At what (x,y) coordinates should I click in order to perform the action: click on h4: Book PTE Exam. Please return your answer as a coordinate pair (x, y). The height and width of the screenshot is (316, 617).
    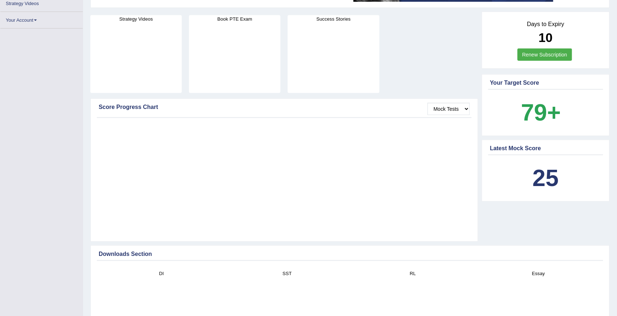
    Looking at the image, I should click on (235, 19).